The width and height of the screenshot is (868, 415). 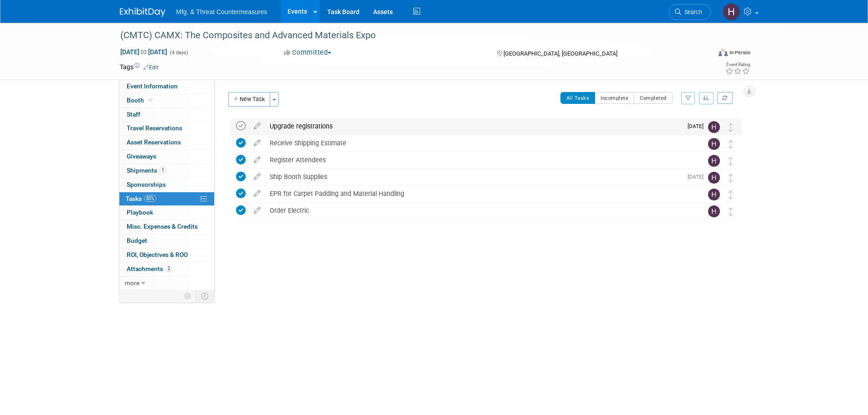 What do you see at coordinates (157, 254) in the screenshot?
I see `span: ROI, Objectives & ROO` at bounding box center [157, 254].